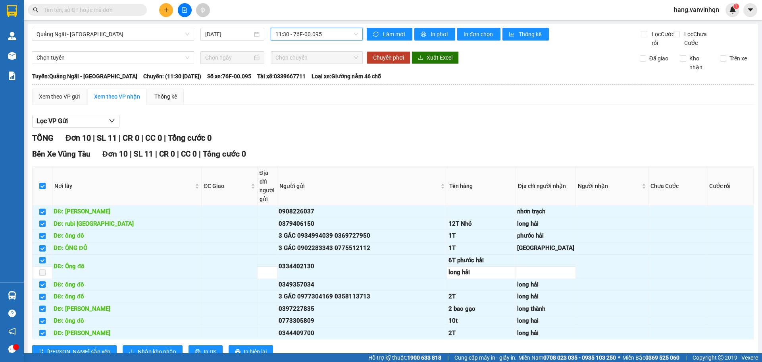 This screenshot has height=362, width=762. What do you see at coordinates (185, 10) in the screenshot?
I see `button: file-add` at bounding box center [185, 10].